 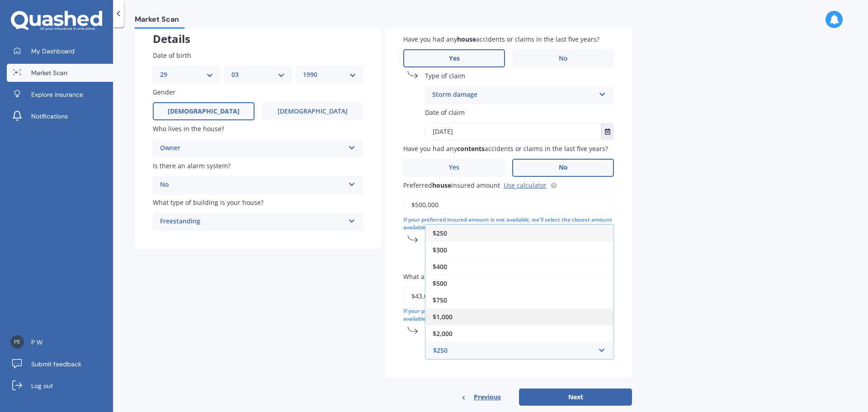 I want to click on span: Submit feedback, so click(x=56, y=364).